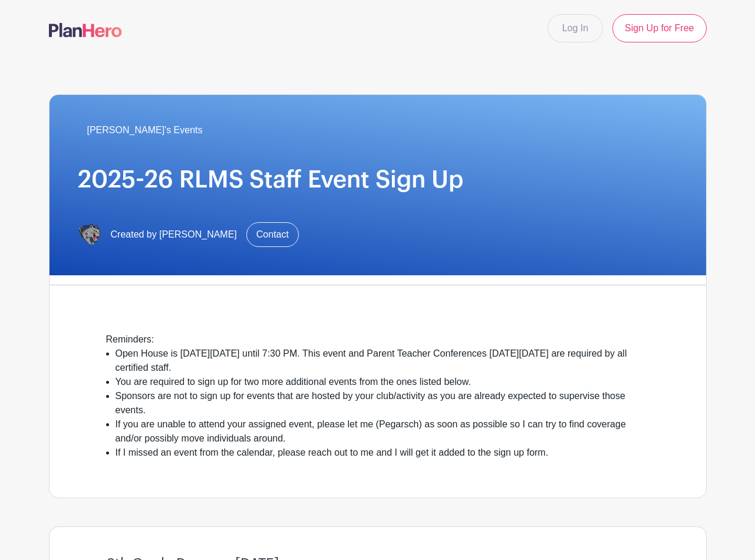 The height and width of the screenshot is (560, 755). What do you see at coordinates (378, 180) in the screenshot?
I see `h1: 2025-26 RLMS Staff Event Sign Up` at bounding box center [378, 180].